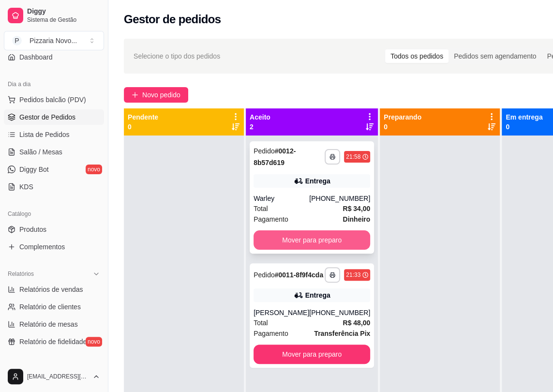  I want to click on a: Salão / Mesas, so click(54, 152).